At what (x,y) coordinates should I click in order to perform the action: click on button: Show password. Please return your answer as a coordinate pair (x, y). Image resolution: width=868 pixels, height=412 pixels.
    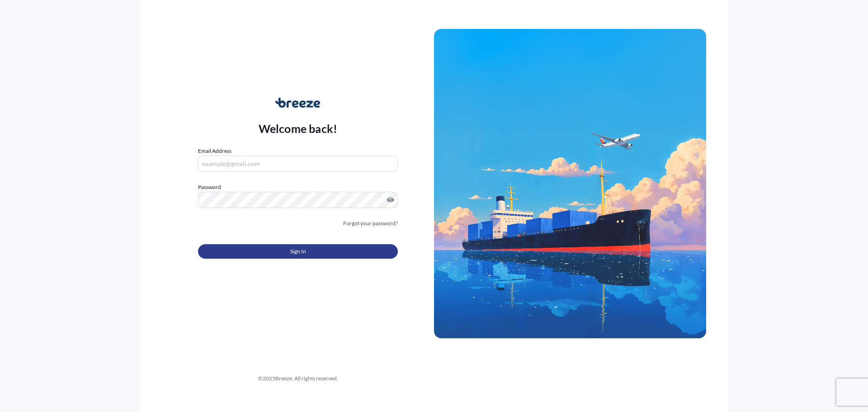
    Looking at the image, I should click on (391, 200).